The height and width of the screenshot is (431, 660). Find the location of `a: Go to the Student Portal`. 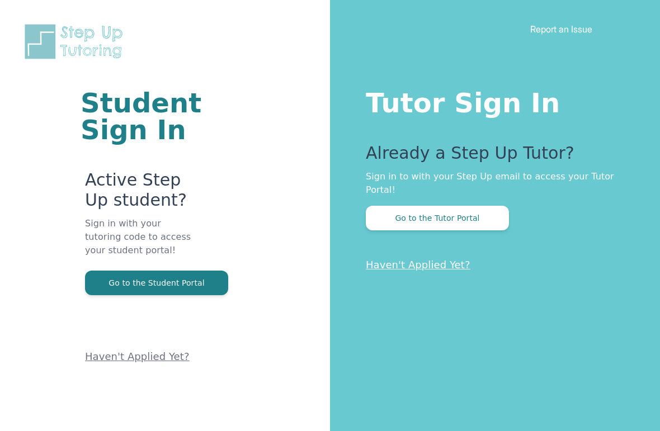

a: Go to the Student Portal is located at coordinates (157, 282).